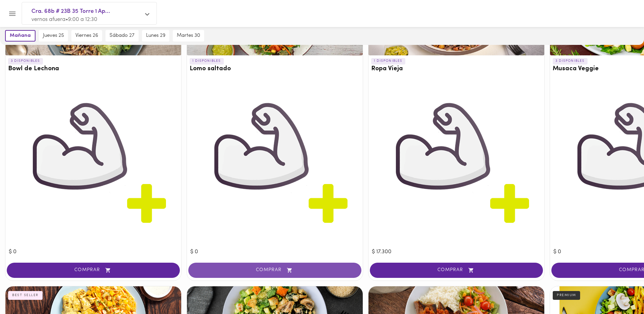 The height and width of the screenshot is (314, 644). What do you see at coordinates (122, 36) in the screenshot?
I see `button: sábado 27` at bounding box center [122, 36].